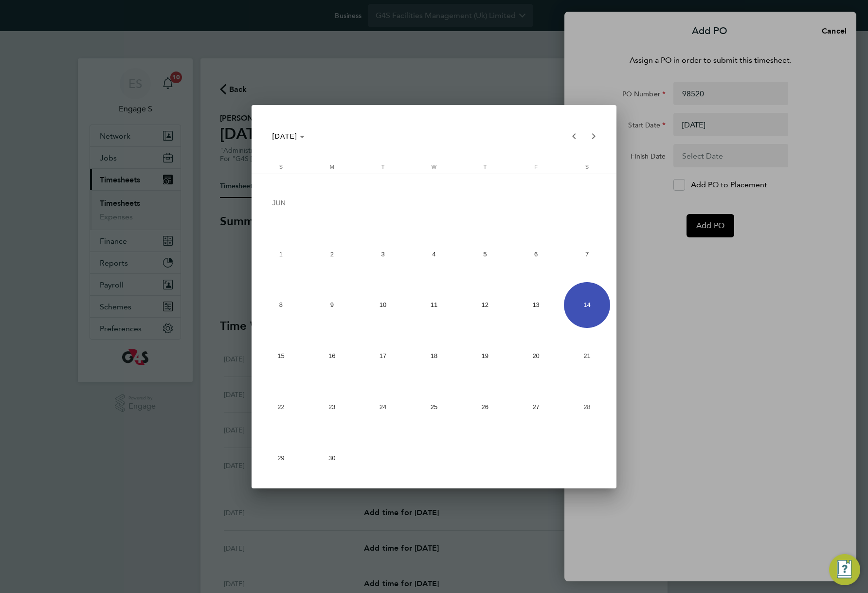 The height and width of the screenshot is (593, 868). I want to click on span: 28, so click(587, 407).